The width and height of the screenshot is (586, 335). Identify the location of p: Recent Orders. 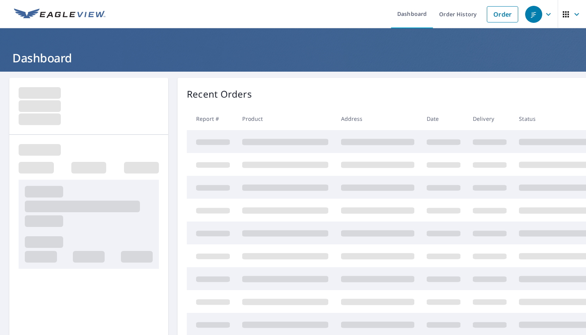
(219, 94).